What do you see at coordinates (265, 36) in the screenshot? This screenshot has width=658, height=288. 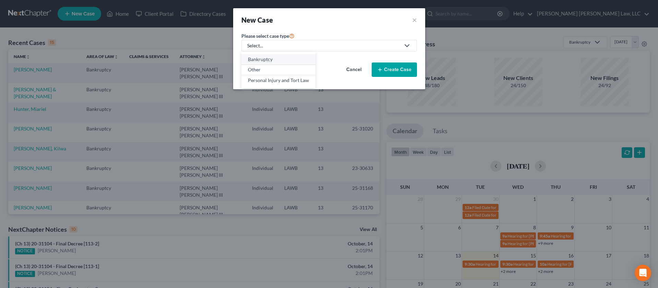 I see `span: Please select case type` at bounding box center [265, 36].